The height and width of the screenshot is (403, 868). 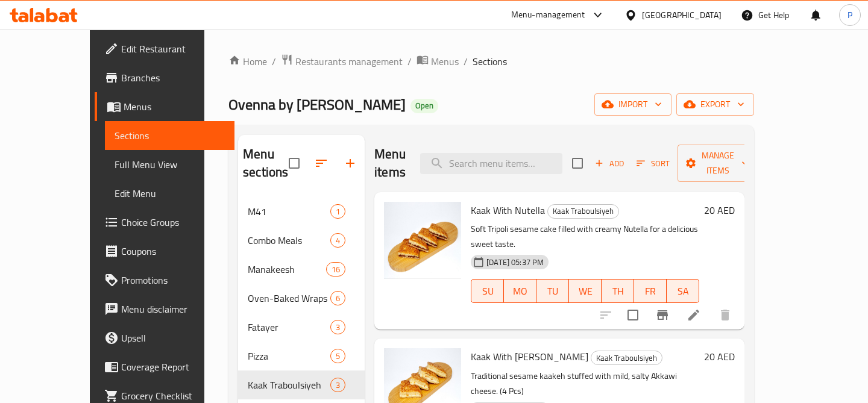 What do you see at coordinates (683, 291) in the screenshot?
I see `button: SA` at bounding box center [683, 291].